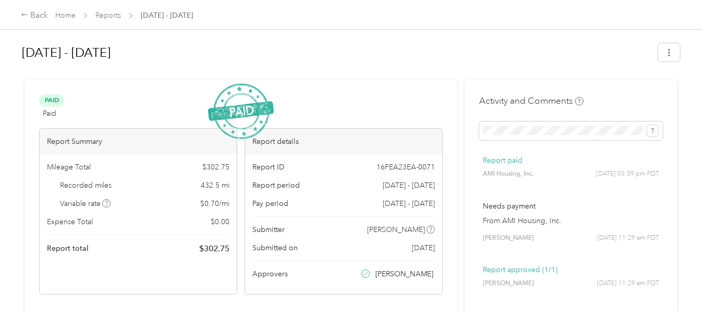 The image size is (707, 330). What do you see at coordinates (270, 203) in the screenshot?
I see `span: Pay period` at bounding box center [270, 203].